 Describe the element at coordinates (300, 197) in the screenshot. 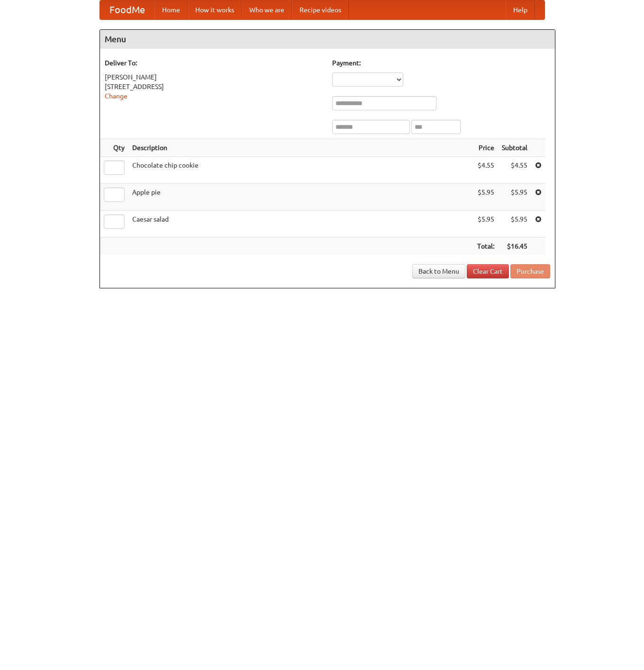

I see `td: Apple pie` at that location.